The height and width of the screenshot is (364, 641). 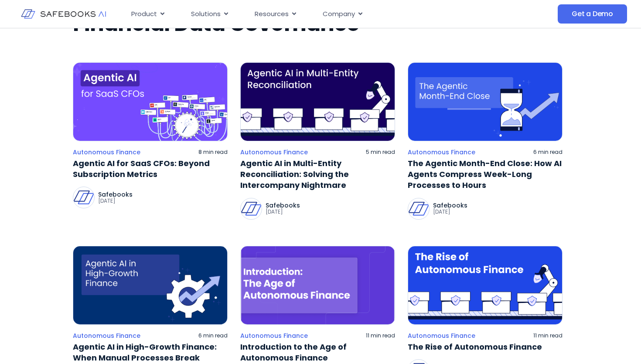 What do you see at coordinates (206, 14) in the screenshot?
I see `span: Solutions` at bounding box center [206, 14].